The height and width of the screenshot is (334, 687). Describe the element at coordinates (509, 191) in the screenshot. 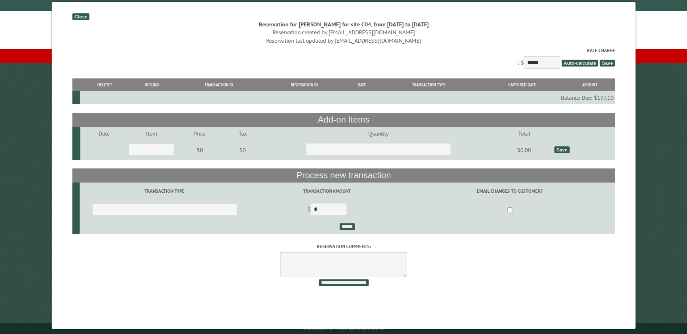

I see `label: Email changes to customer?` at that location.